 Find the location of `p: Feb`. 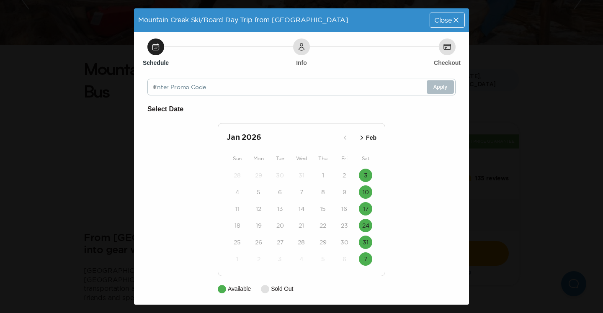

p: Feb is located at coordinates (371, 138).